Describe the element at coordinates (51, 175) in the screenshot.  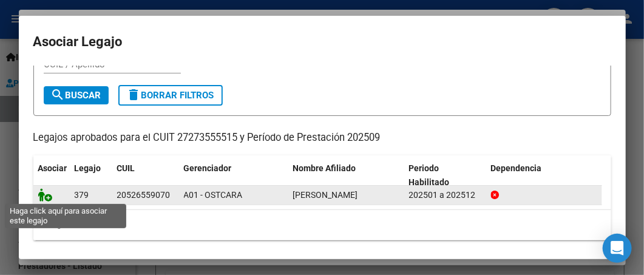
I see `datatable-header-cell: Asociar` at that location.